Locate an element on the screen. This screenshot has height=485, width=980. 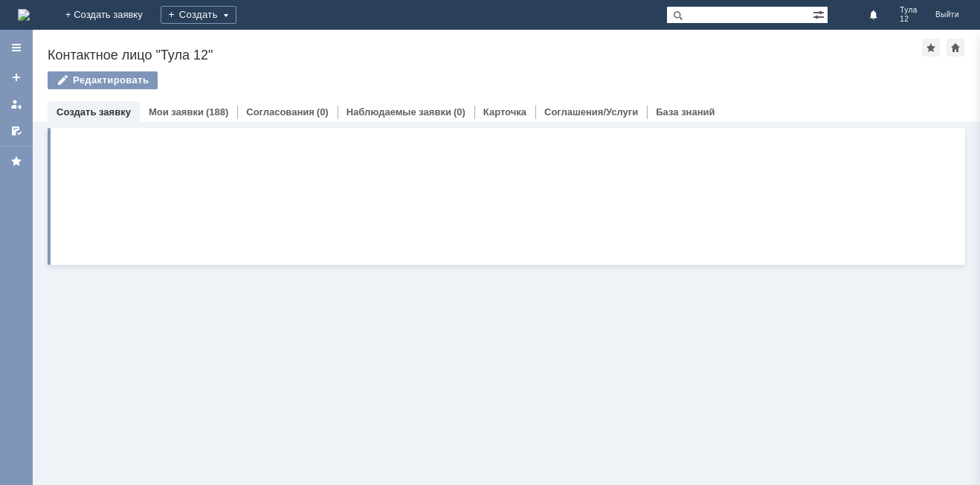
a: Соглашения/Услуги is located at coordinates (591, 111).